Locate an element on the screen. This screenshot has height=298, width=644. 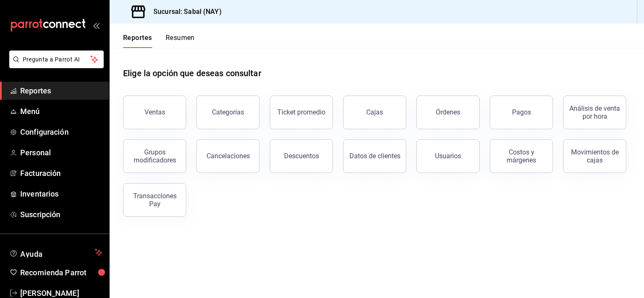
button: Usuarios is located at coordinates (448, 156).